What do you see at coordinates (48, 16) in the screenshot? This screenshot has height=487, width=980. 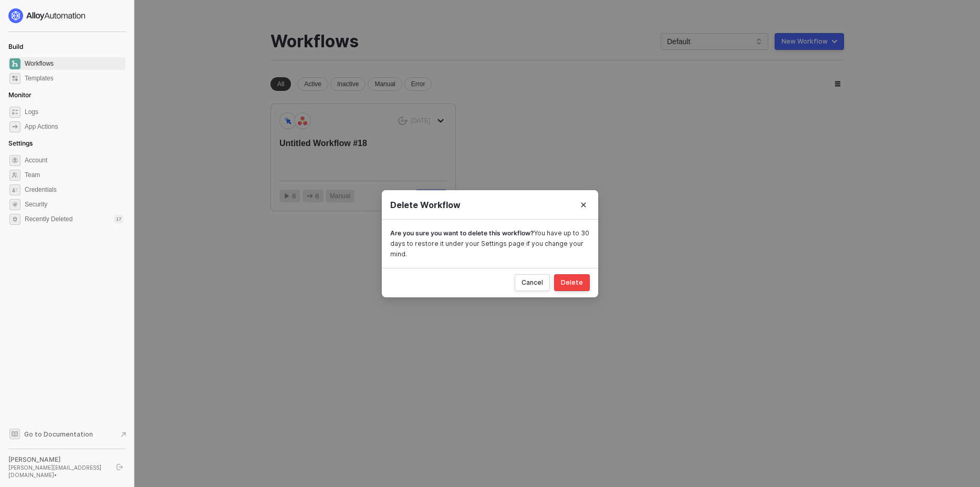 I see `img: logo` at bounding box center [48, 16].